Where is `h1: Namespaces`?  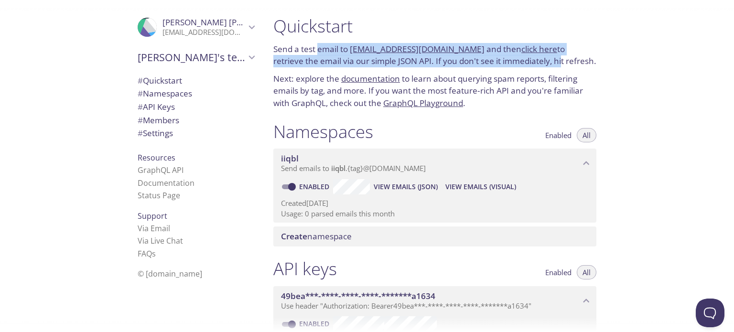
h1: Namespaces is located at coordinates (323, 131).